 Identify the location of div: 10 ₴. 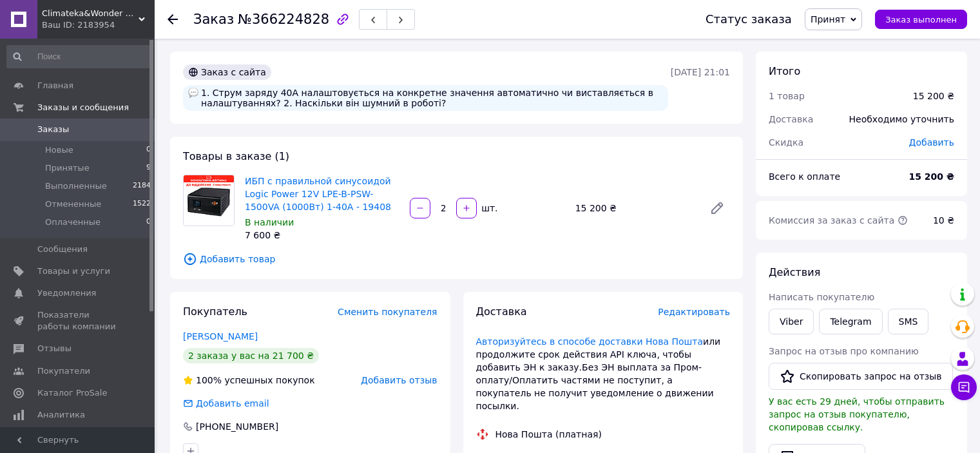
(943, 220).